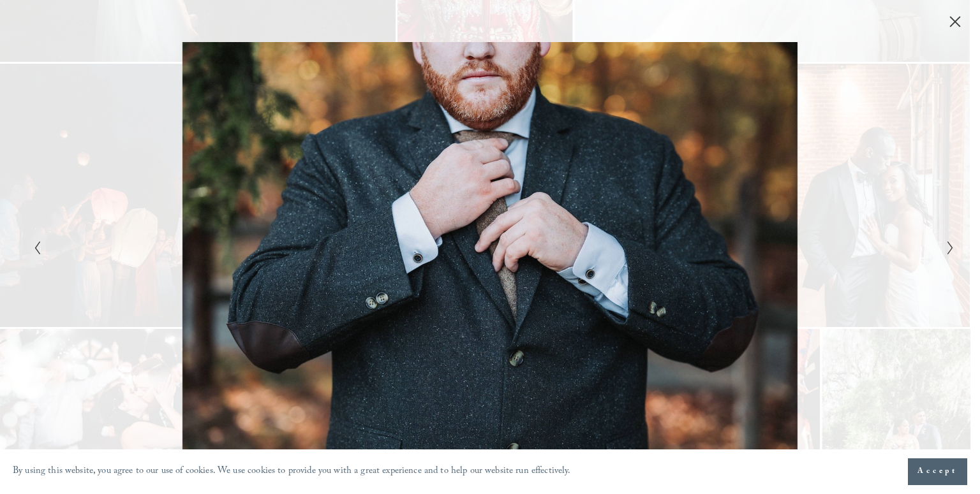 This screenshot has height=494, width=980. What do you see at coordinates (946, 247) in the screenshot?
I see `button: Next Slide` at bounding box center [946, 247].